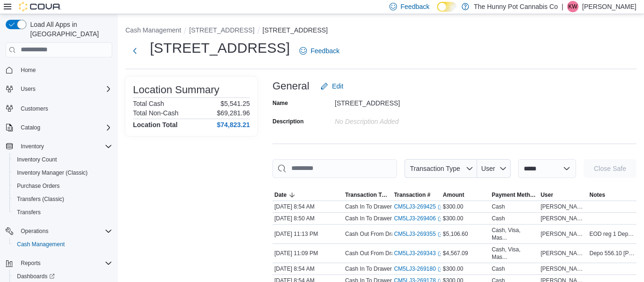  What do you see at coordinates (234, 125) in the screenshot?
I see `h4: $74,823.21` at bounding box center [234, 125].